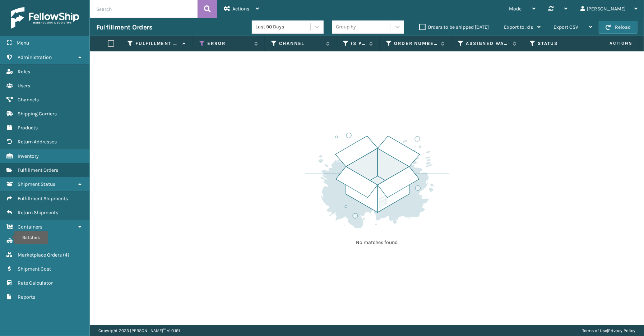 Image resolution: width=644 pixels, height=336 pixels. What do you see at coordinates (28, 156) in the screenshot?
I see `span: Inventory` at bounding box center [28, 156].